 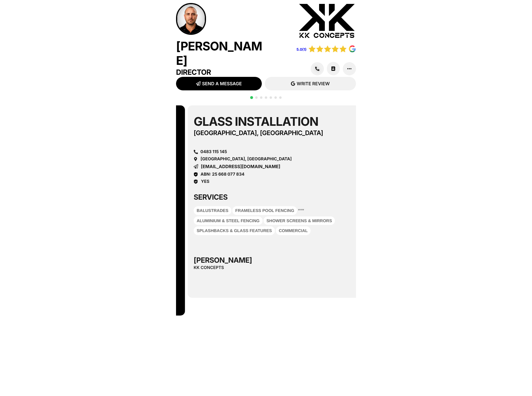 What do you see at coordinates (219, 83) in the screenshot?
I see `a: SEND A MESSAGE` at bounding box center [219, 83].